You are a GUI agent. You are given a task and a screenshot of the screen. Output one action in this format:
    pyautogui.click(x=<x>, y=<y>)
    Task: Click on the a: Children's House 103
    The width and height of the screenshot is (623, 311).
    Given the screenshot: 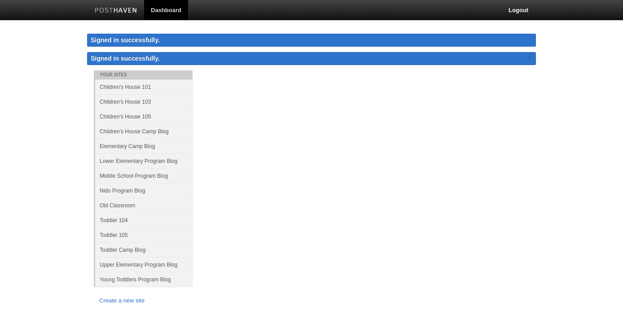 What is the action you would take?
    pyautogui.click(x=144, y=101)
    